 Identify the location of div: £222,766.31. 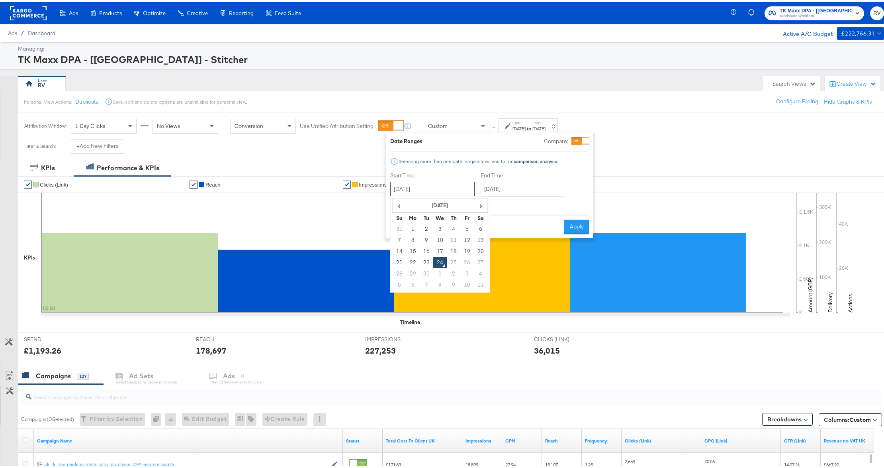
(858, 31).